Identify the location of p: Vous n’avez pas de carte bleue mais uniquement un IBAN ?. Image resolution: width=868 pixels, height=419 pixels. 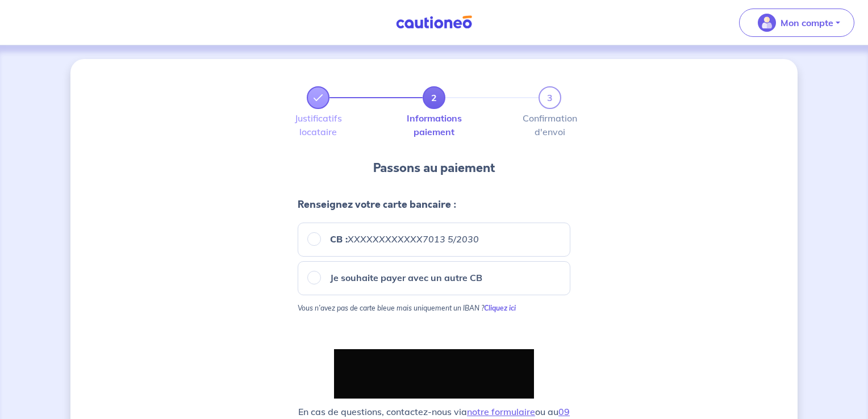
(434, 313).